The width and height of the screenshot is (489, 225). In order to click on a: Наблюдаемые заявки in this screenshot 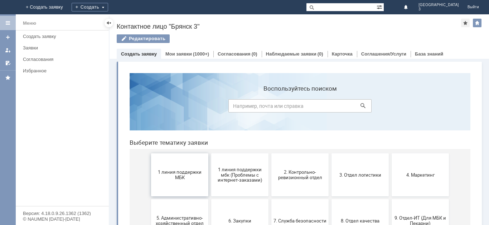, I will do `click(291, 54)`.